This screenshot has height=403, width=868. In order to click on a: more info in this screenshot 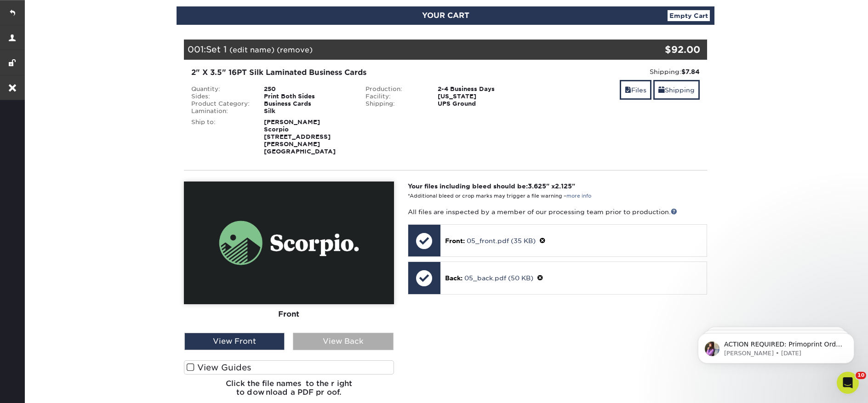, I will do `click(579, 196)`.